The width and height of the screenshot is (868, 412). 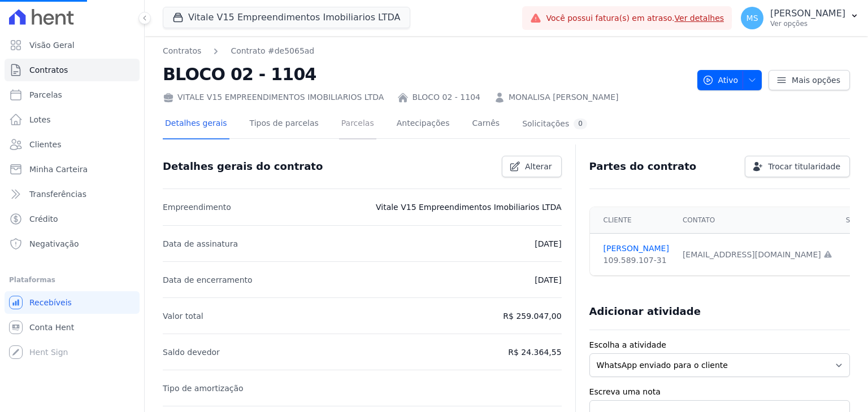 What do you see at coordinates (72, 219) in the screenshot?
I see `a: Crédito` at bounding box center [72, 219].